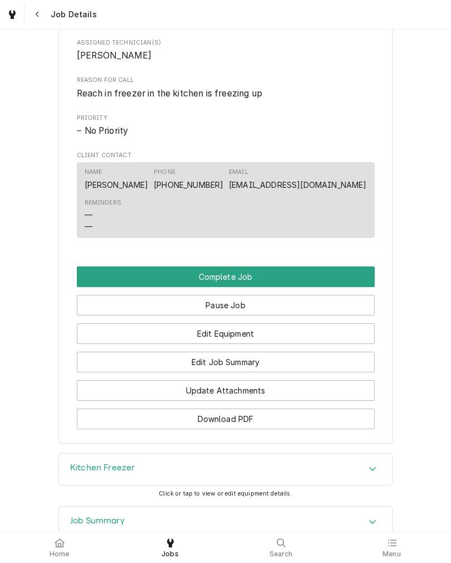  I want to click on a: Jobs, so click(170, 547).